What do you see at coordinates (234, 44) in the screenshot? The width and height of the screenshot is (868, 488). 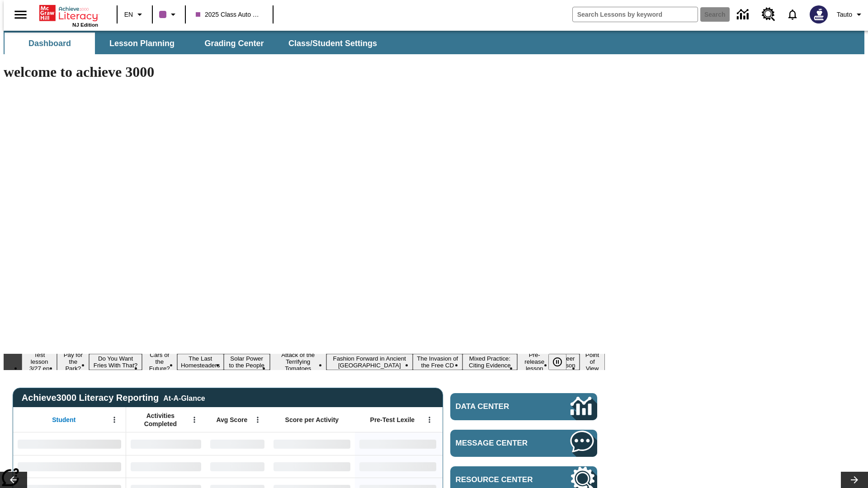 I see `button: Grading Center` at bounding box center [234, 44].